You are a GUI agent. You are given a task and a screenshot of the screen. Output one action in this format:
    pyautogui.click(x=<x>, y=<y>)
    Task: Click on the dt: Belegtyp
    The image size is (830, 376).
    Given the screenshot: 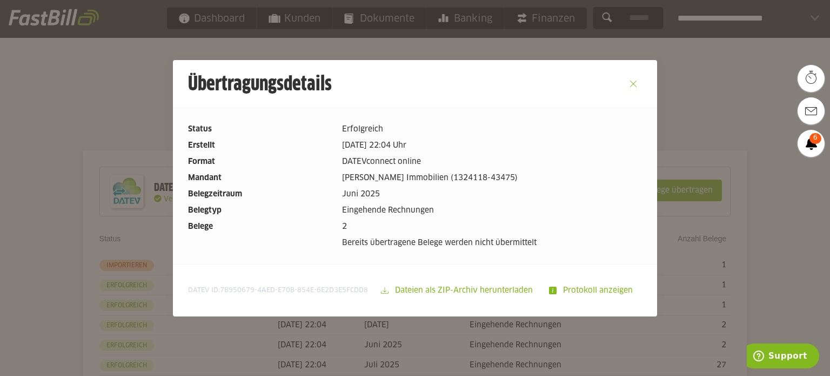 What is the action you would take?
    pyautogui.click(x=261, y=210)
    